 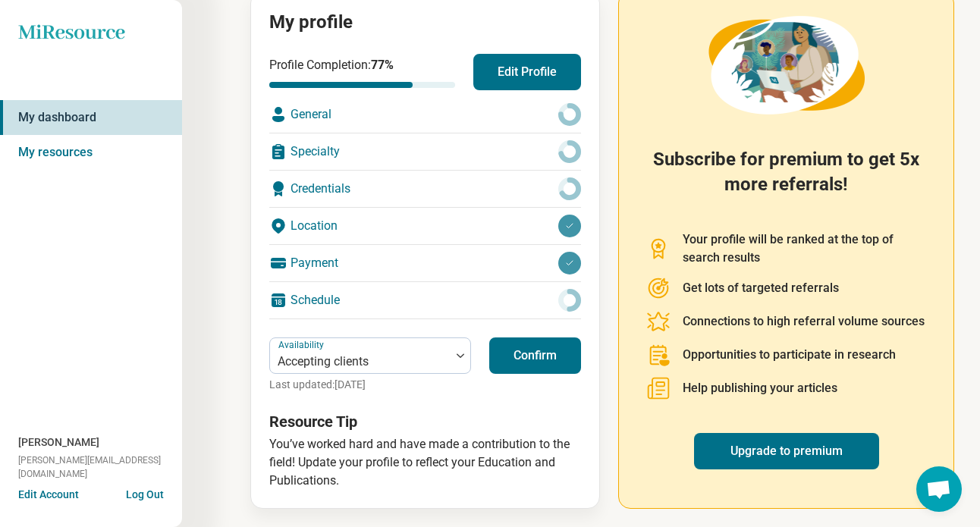 I want to click on div: Credentials, so click(x=425, y=189).